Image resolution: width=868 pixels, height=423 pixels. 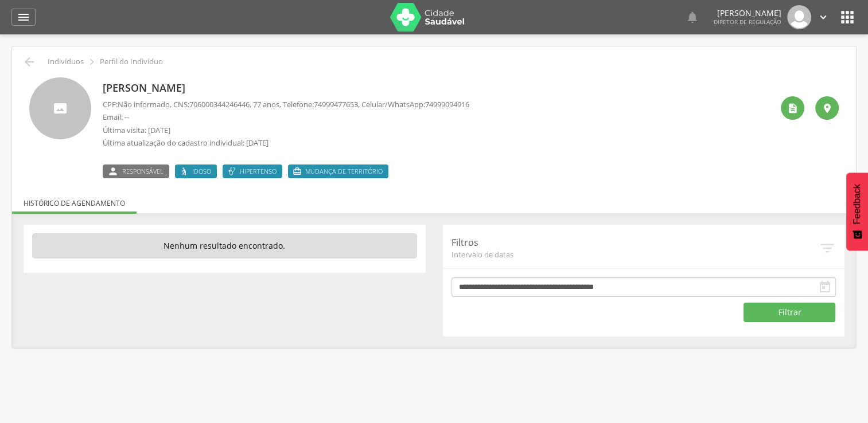 What do you see at coordinates (747, 22) in the screenshot?
I see `span: Diretor de regulação` at bounding box center [747, 22].